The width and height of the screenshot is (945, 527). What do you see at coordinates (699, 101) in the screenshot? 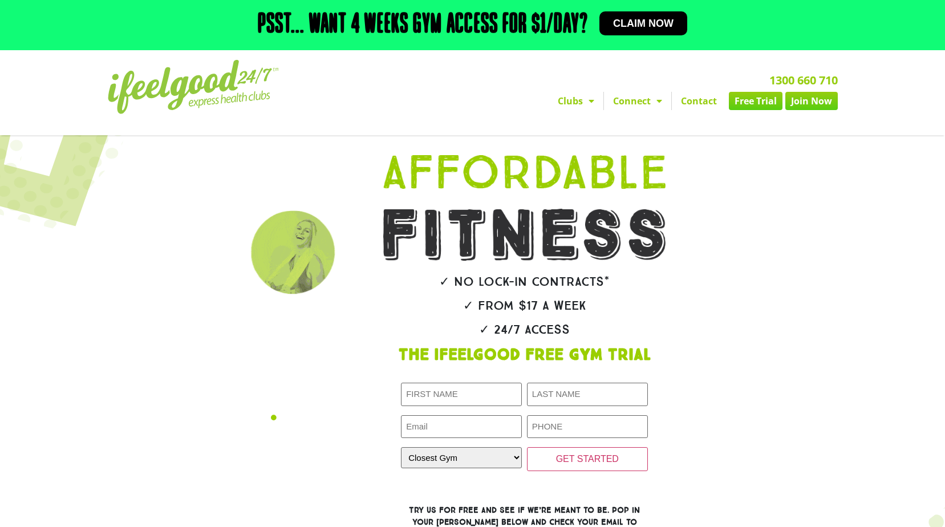
I see `a: Contact` at bounding box center [699, 101].